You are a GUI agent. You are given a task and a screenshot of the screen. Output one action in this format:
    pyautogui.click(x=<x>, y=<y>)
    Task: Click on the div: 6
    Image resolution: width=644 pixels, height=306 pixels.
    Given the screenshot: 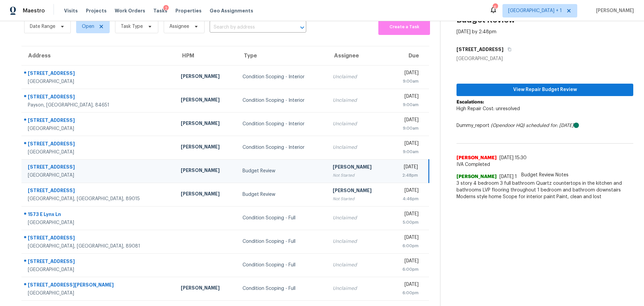 What is the action you would take?
    pyautogui.click(x=495, y=8)
    